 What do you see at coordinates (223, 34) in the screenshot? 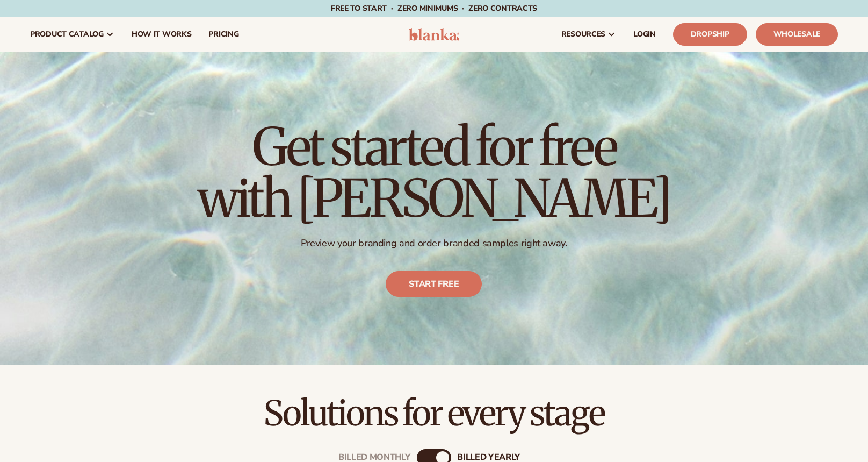
I see `span: pricing` at bounding box center [223, 34].